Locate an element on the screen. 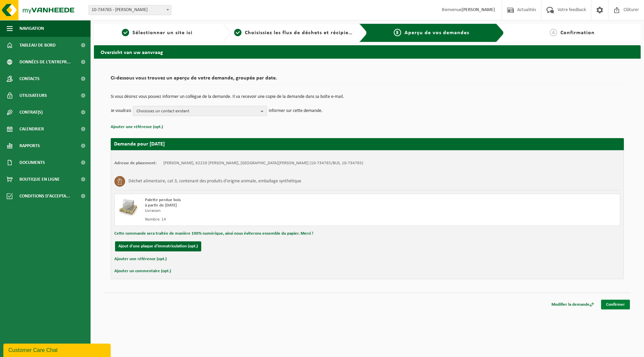 The height and width of the screenshot is (357, 644). span: Calendrier is located at coordinates (32, 129).